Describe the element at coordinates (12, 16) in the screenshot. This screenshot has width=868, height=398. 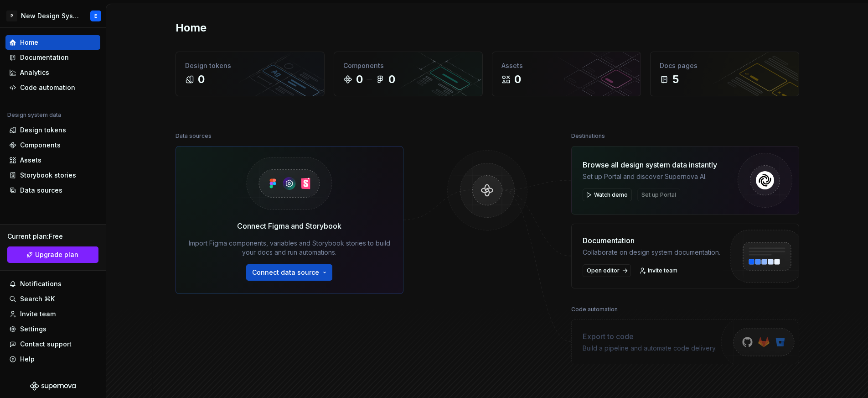
I see `div: P` at that location.